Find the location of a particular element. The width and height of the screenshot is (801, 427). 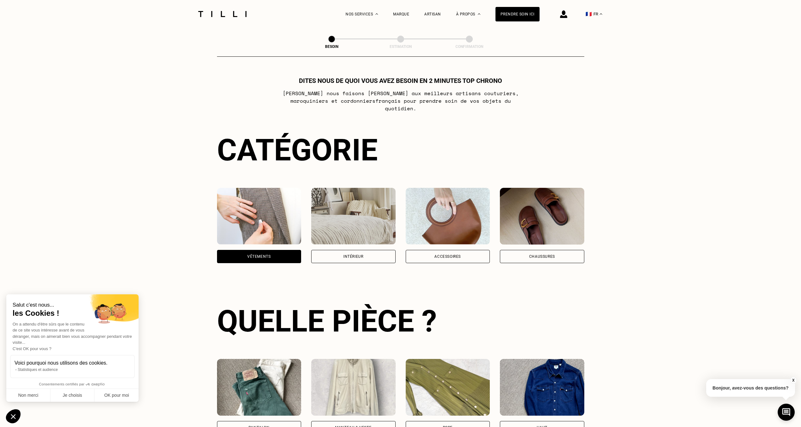

div: Marque is located at coordinates (401, 14).